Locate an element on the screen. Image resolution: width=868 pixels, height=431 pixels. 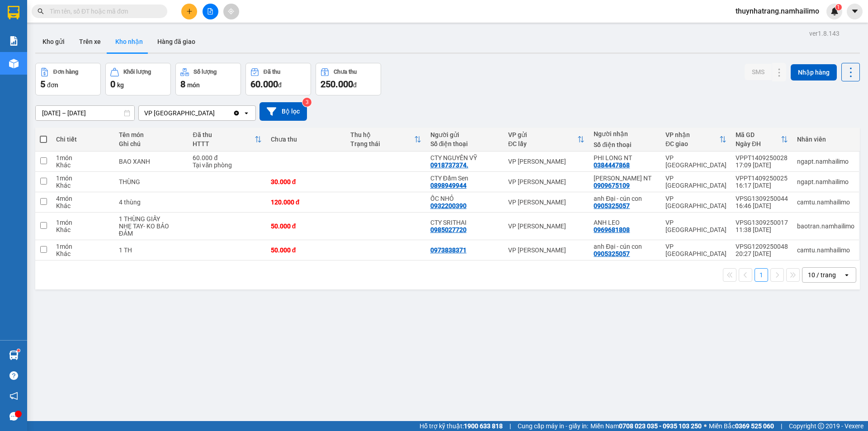
div: Ngày ĐH is located at coordinates (758, 143).